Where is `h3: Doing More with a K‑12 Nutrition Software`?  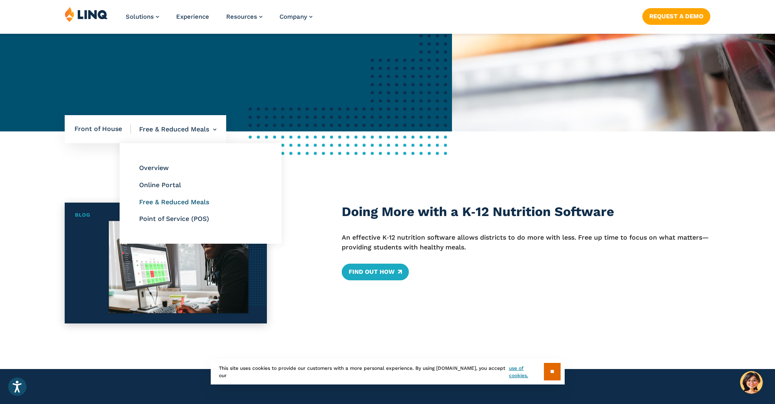 h3: Doing More with a K‑12 Nutrition Software is located at coordinates (526, 212).